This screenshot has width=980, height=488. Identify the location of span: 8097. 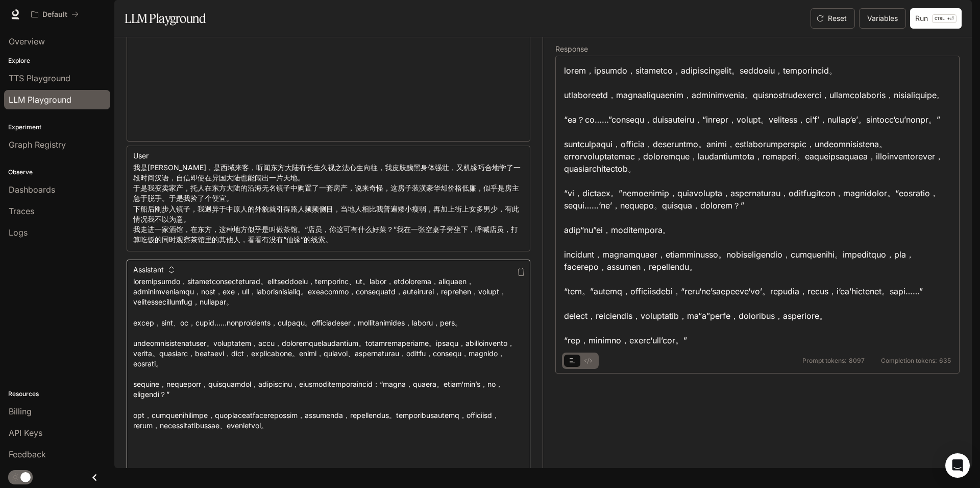
(857, 361).